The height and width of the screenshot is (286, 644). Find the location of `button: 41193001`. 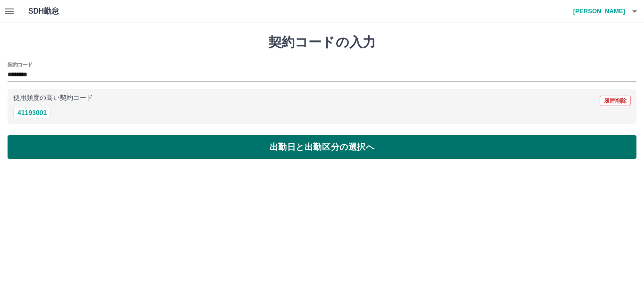

button: 41193001 is located at coordinates (32, 113).